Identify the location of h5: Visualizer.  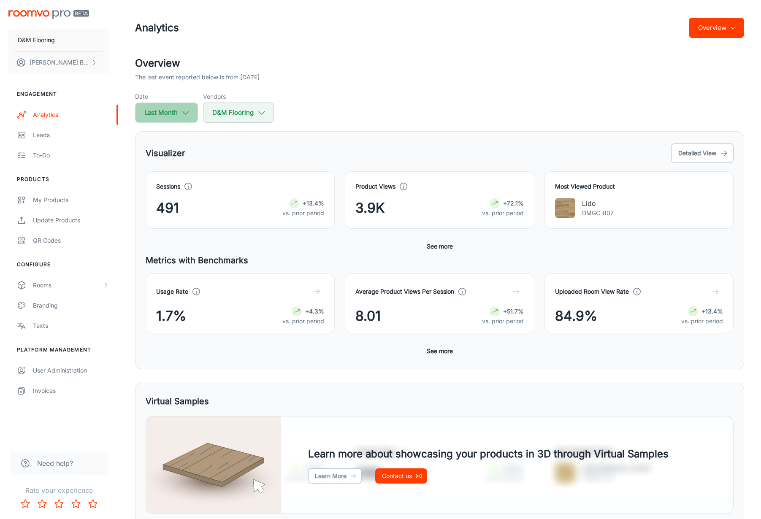
(165, 153).